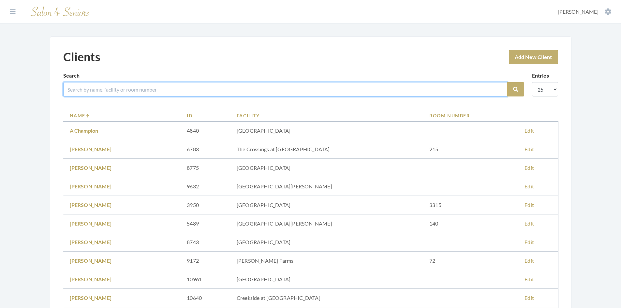  I want to click on a: ID, so click(205, 115).